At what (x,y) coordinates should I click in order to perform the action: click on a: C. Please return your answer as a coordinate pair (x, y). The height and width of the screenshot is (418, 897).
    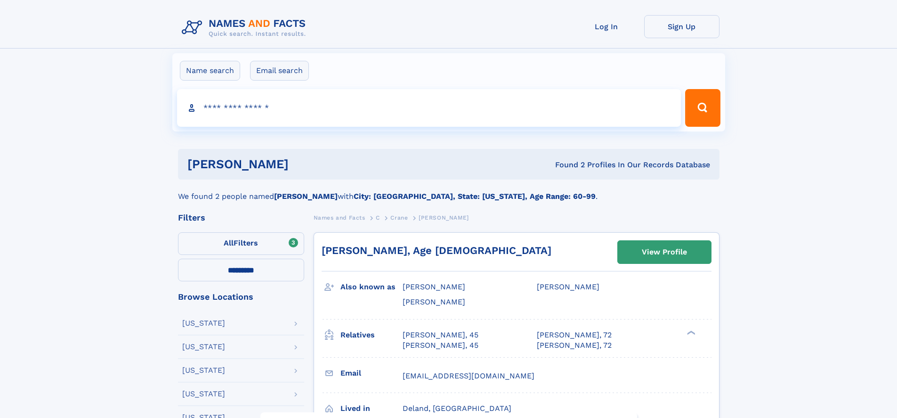
    Looking at the image, I should click on (378, 217).